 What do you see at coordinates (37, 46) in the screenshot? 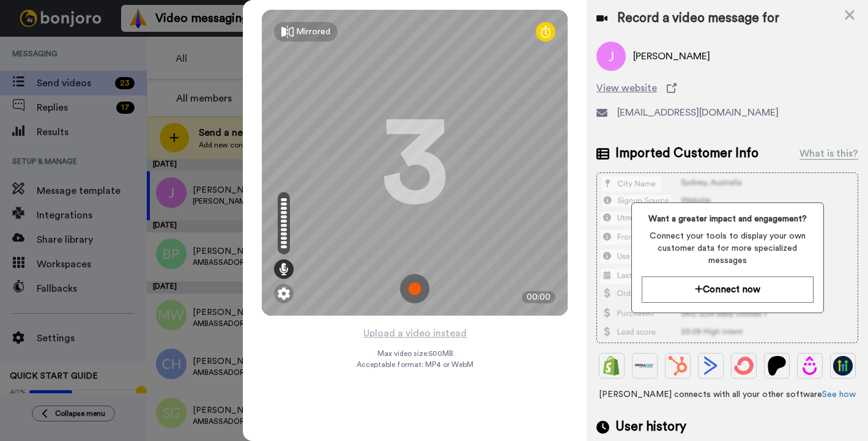
I see `img: Profile image for Grant` at bounding box center [37, 46].